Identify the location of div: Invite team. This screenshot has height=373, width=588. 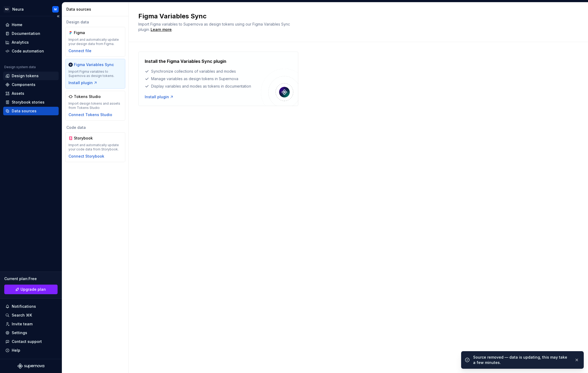
(22, 324).